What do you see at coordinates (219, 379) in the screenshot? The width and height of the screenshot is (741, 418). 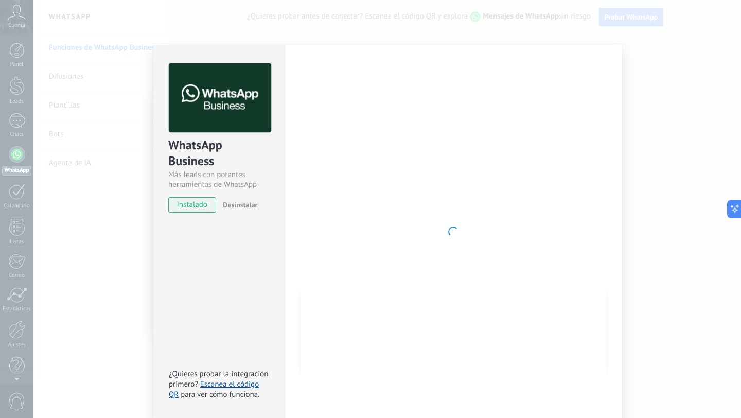 I see `span: ¿Quieres probar la integración primero?` at bounding box center [219, 379].